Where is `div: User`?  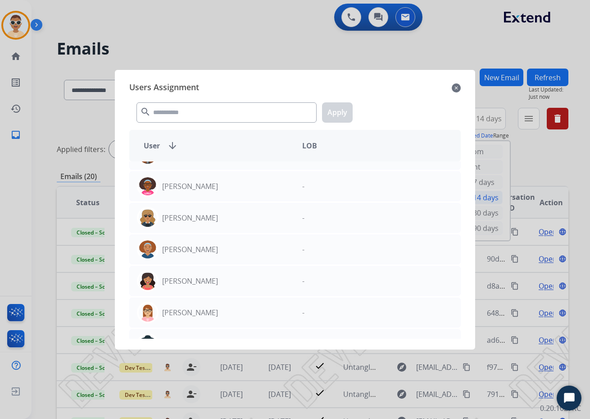
div: User is located at coordinates (216, 146).